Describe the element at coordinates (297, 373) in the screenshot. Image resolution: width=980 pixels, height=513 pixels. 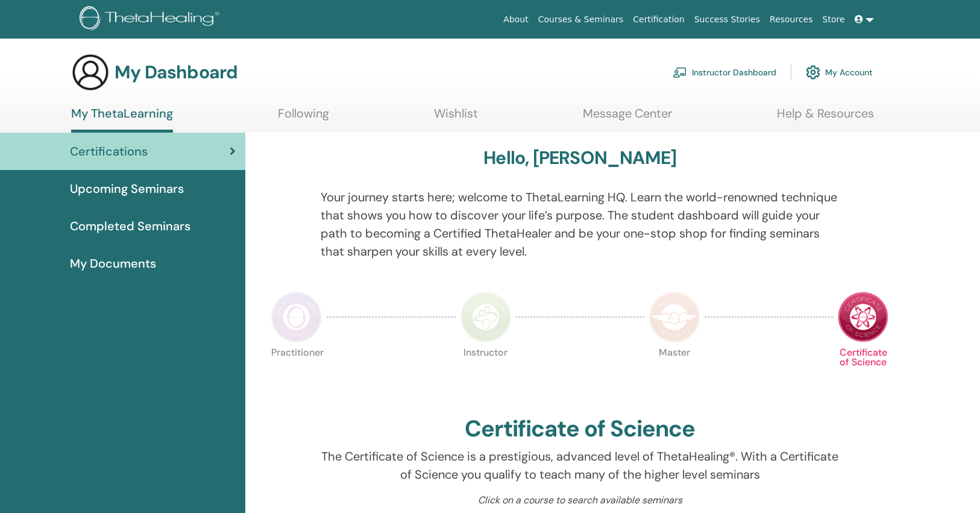
I see `p: Practitioner` at that location.